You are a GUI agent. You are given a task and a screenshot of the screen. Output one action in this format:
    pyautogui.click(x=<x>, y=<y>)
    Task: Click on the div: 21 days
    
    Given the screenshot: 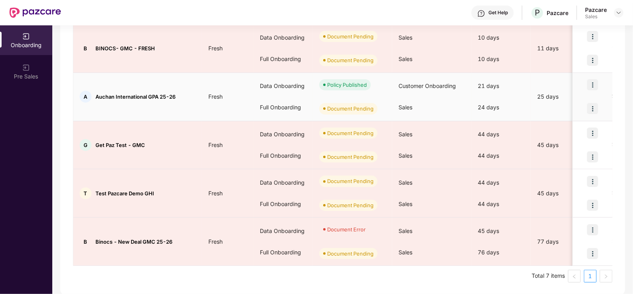 What is the action you would take?
    pyautogui.click(x=501, y=86)
    